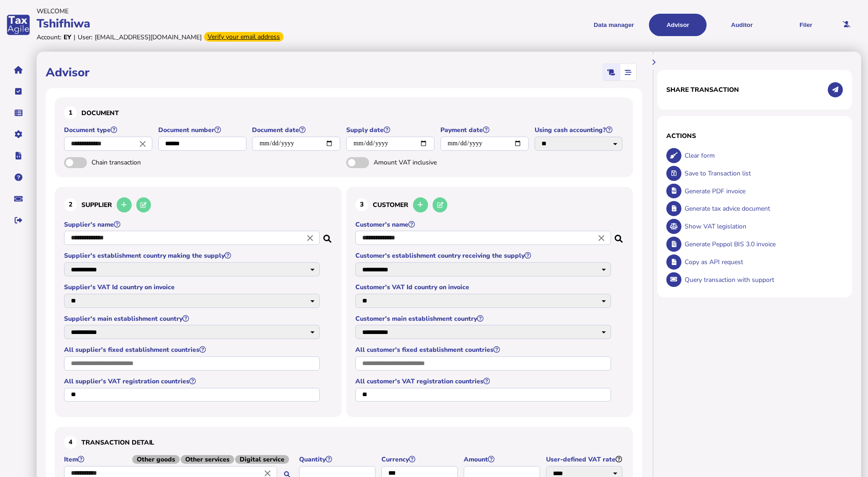 This screenshot has height=477, width=868. What do you see at coordinates (361, 205) in the screenshot?
I see `div: 3` at bounding box center [361, 205].